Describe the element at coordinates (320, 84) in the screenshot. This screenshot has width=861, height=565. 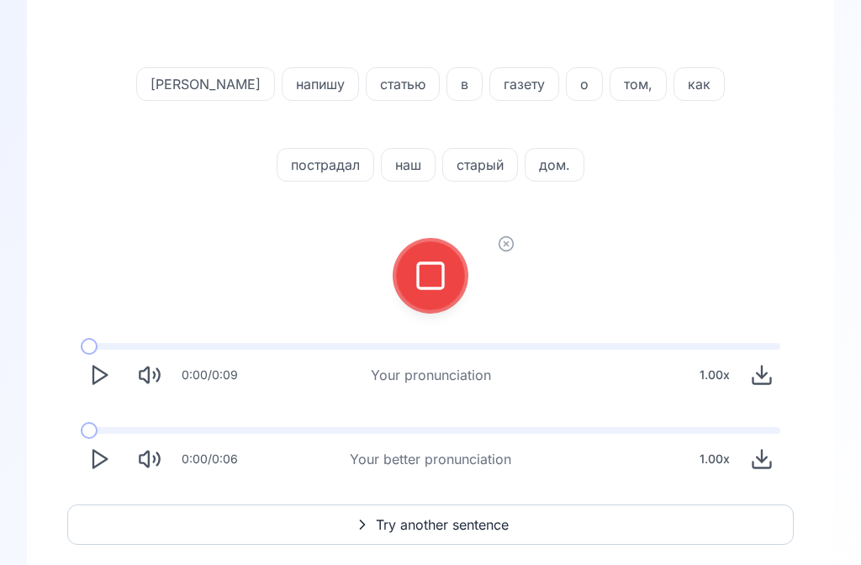
I see `span: напишу` at that location.